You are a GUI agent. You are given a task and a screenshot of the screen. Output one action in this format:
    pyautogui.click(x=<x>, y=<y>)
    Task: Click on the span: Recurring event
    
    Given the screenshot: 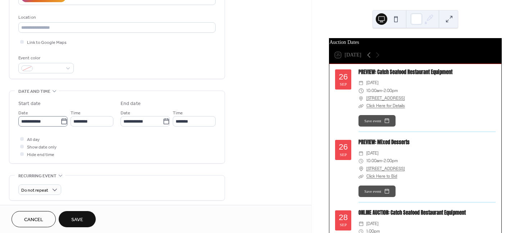 What is the action you would take?
    pyautogui.click(x=37, y=176)
    